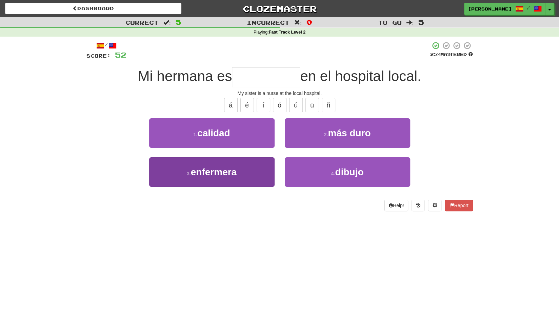 This screenshot has width=559, height=319. What do you see at coordinates (142, 22) in the screenshot?
I see `span: Correct` at bounding box center [142, 22].